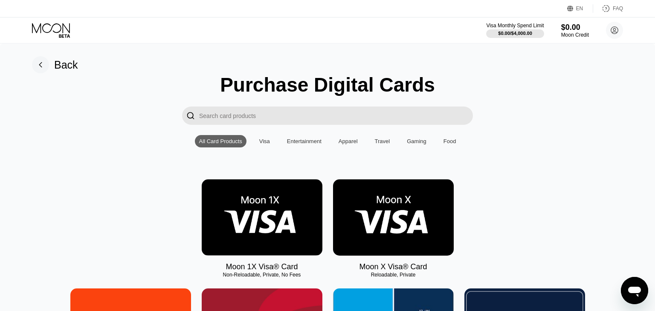 This screenshot has width=655, height=311. Describe the element at coordinates (348, 141) in the screenshot. I see `div: Apparel` at that location.